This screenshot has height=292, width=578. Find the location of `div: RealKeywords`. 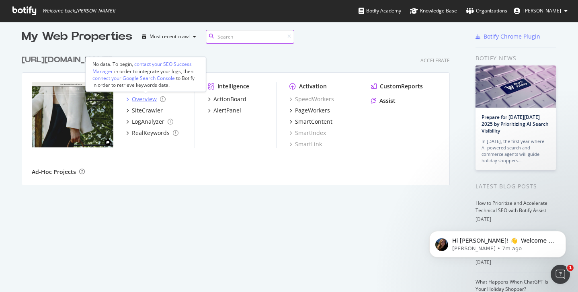

div: RealKeywords is located at coordinates (151, 133).